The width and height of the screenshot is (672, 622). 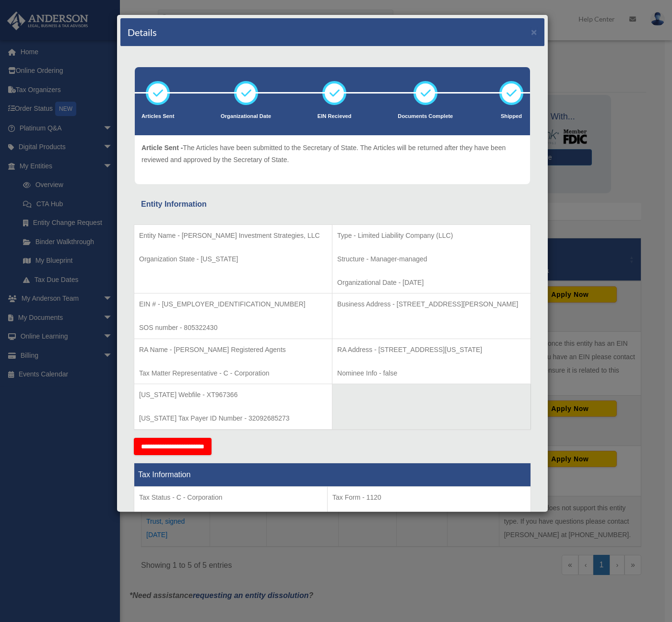 I want to click on th: Tax Information, so click(x=332, y=474).